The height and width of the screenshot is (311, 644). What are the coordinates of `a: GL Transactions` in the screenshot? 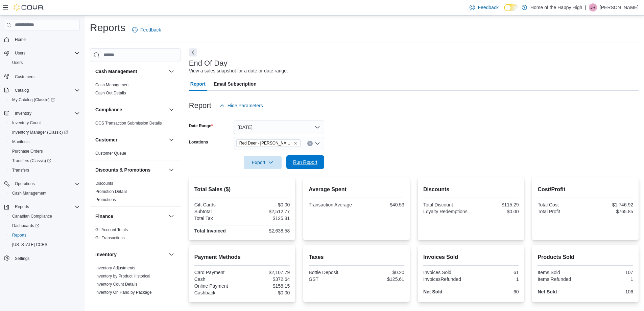 It's located at (110, 238).